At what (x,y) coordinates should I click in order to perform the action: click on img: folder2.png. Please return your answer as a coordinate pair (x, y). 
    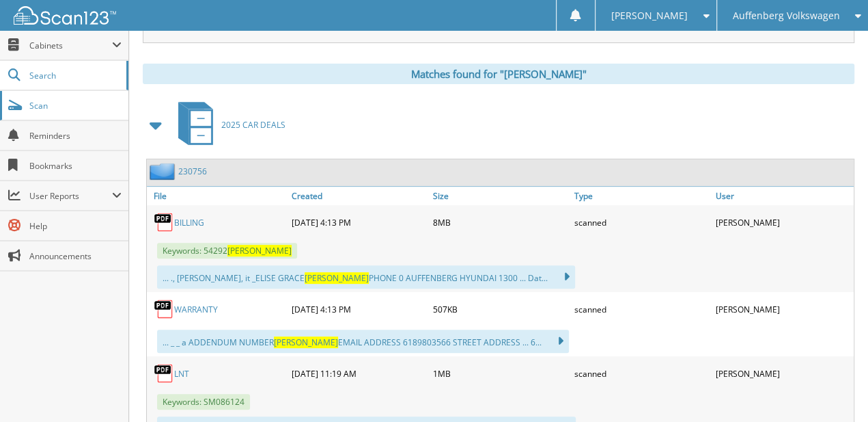
    Looking at the image, I should click on (164, 171).